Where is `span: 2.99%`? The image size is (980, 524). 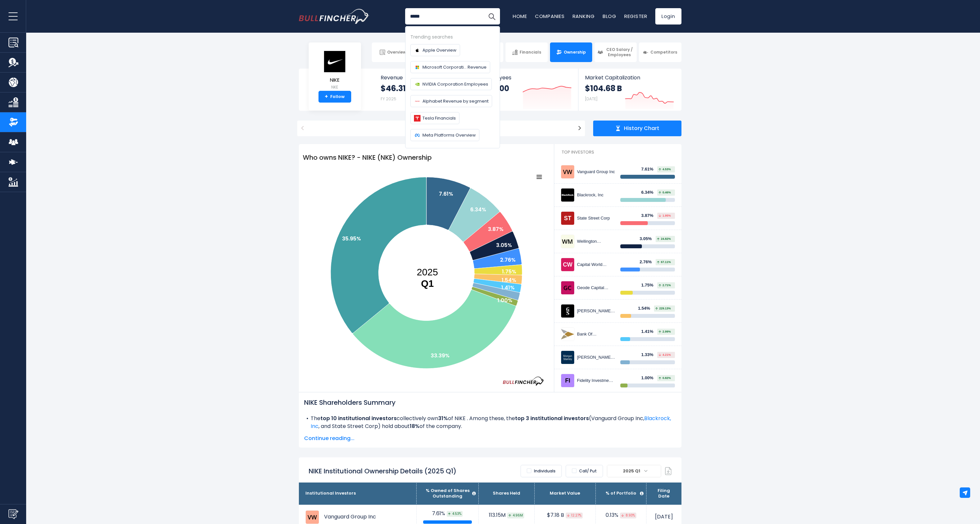 span: 2.99% is located at coordinates (665, 332).